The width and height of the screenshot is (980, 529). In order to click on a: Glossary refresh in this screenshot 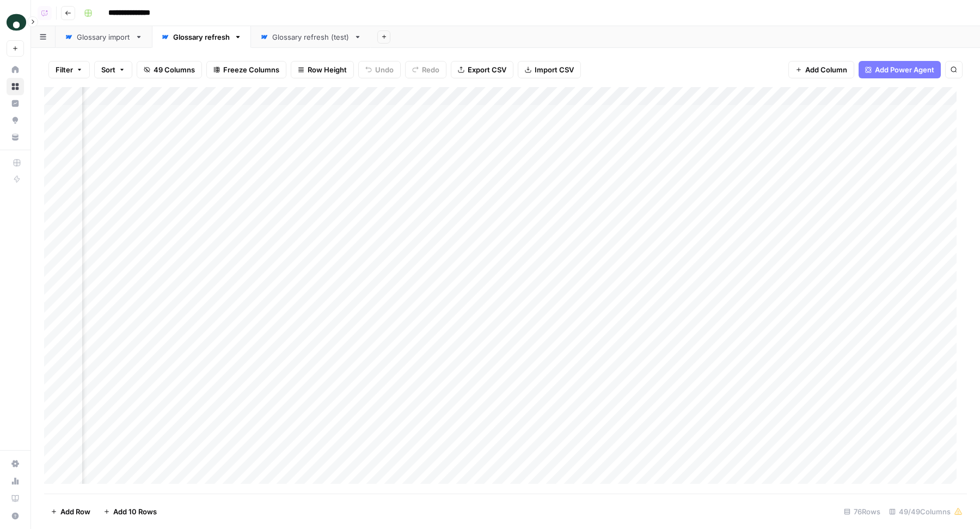, I will do `click(201, 37)`.